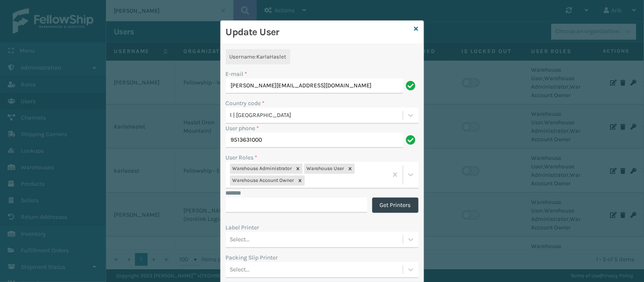 Image resolution: width=644 pixels, height=282 pixels. What do you see at coordinates (325, 169) in the screenshot?
I see `div: Warehouse User` at bounding box center [325, 169].